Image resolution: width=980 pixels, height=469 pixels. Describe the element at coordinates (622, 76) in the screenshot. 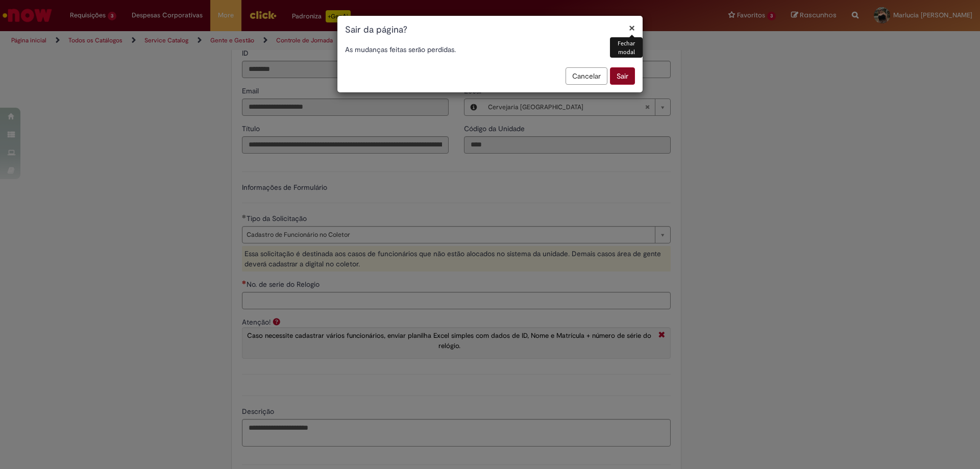

I see `button: Sair` at that location.